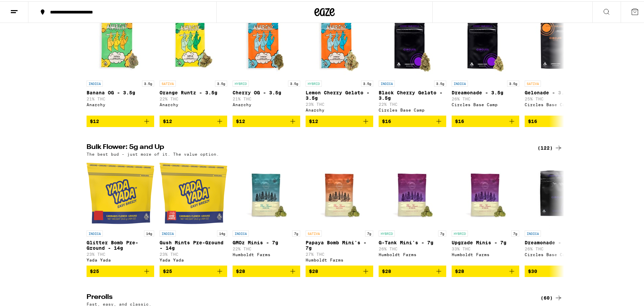  What do you see at coordinates (193, 62) in the screenshot?
I see `a: Open page for Orange Runtz - 3.5g from Anarchy` at bounding box center [193, 62].